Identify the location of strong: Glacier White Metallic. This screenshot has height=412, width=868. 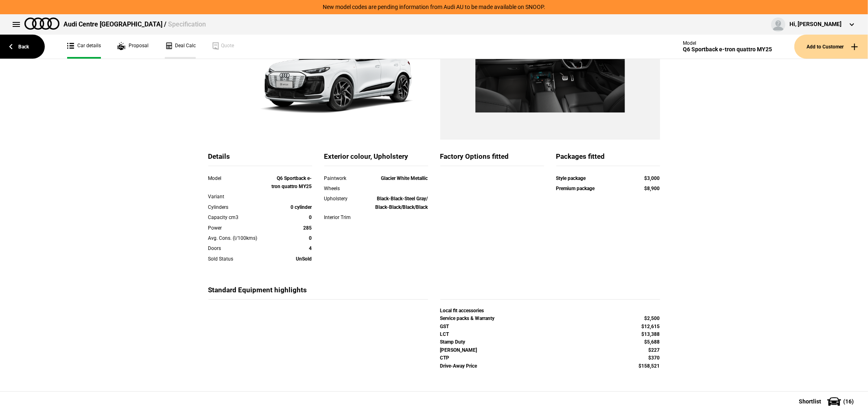
(404, 178).